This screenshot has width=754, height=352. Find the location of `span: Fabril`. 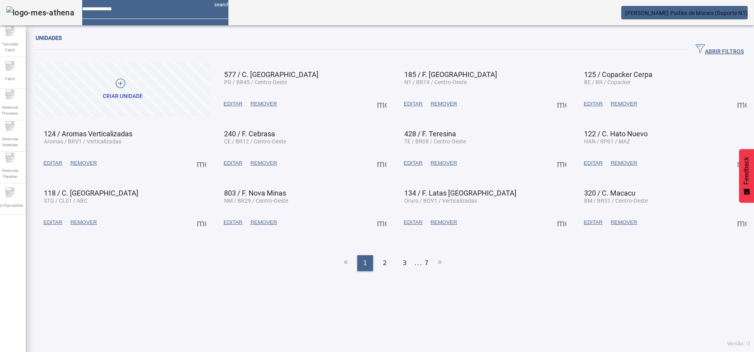

span: Fabril is located at coordinates (10, 79).